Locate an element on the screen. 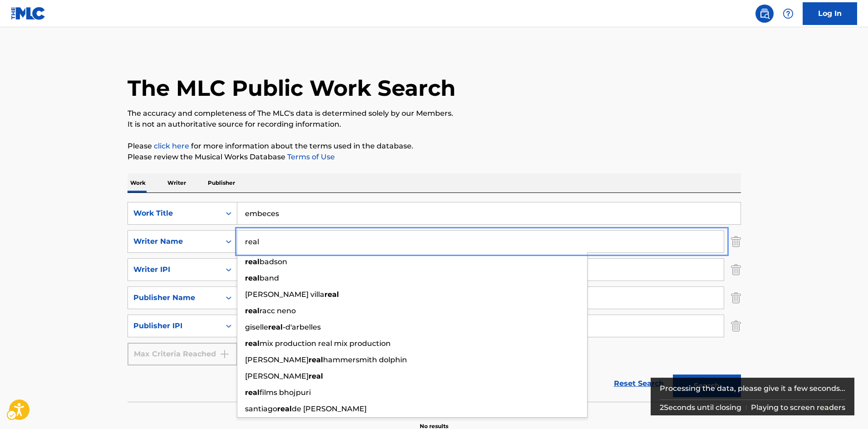 This screenshot has width=868, height=429. div: Publisher IPI is located at coordinates (174, 326).